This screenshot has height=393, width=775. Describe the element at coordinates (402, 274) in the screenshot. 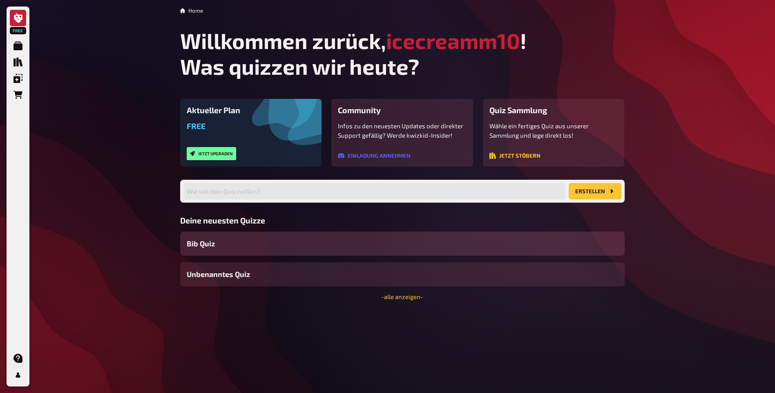

I see `a: Unbenanntes Quiz` at that location.